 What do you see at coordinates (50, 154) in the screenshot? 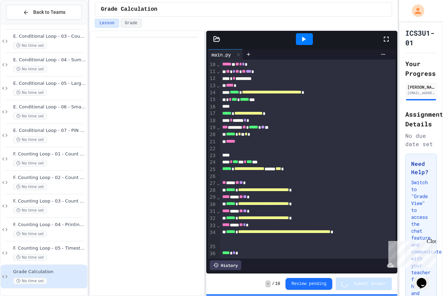
I see `span: F. Counting Loop - 01 - Count up by 1` at bounding box center [50, 154].